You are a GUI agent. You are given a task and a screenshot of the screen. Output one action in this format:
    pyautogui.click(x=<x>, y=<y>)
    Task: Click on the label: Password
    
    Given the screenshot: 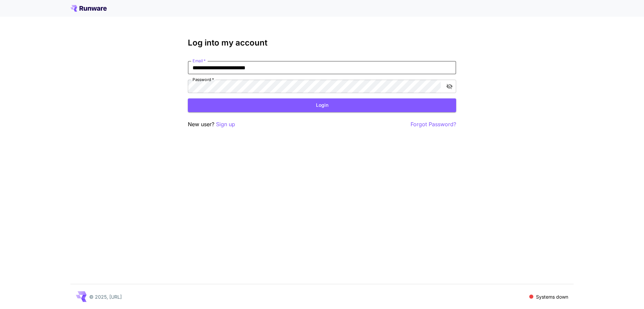 What is the action you would take?
    pyautogui.click(x=203, y=80)
    